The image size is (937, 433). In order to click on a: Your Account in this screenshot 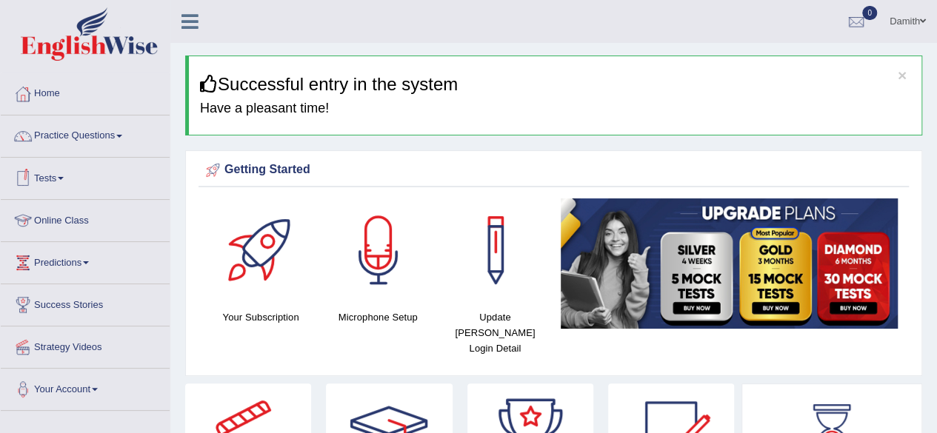, I will do `click(85, 388)`.